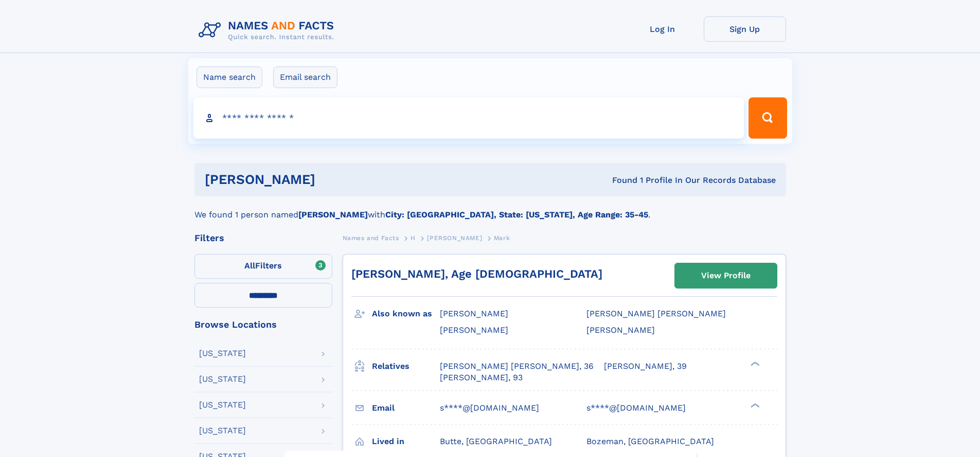 The width and height of the screenshot is (980, 457). I want to click on div: Browse Locations, so click(264, 325).